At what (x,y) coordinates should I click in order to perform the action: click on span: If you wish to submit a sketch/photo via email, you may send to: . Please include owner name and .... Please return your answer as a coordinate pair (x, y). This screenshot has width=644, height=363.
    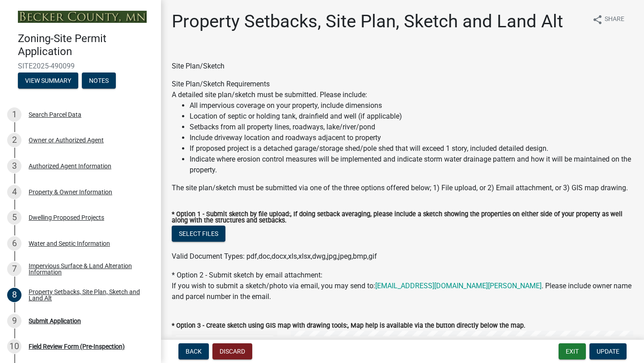
    Looking at the image, I should click on (402, 291).